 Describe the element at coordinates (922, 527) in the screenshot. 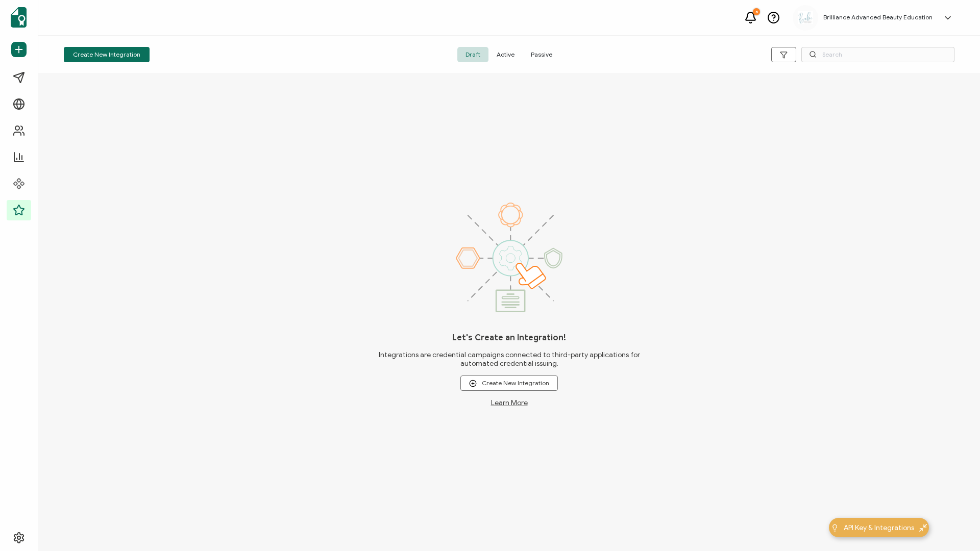

I see `img: minimize-icon.svg` at that location.